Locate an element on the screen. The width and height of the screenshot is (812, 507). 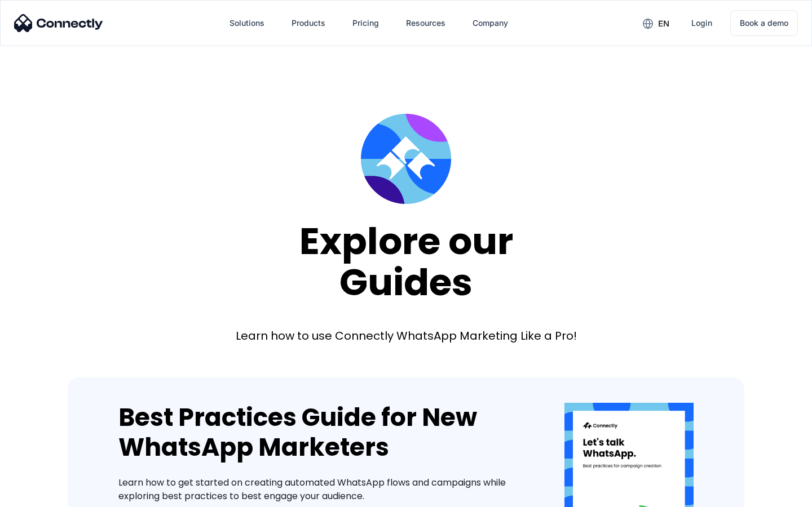
a: Pricing is located at coordinates (366, 23).